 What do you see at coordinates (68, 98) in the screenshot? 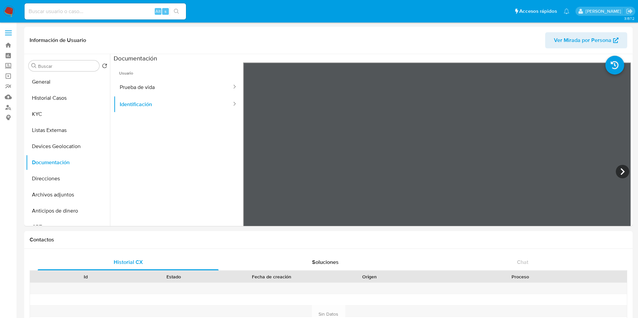
I see `button: Historial Casos` at bounding box center [68, 98].